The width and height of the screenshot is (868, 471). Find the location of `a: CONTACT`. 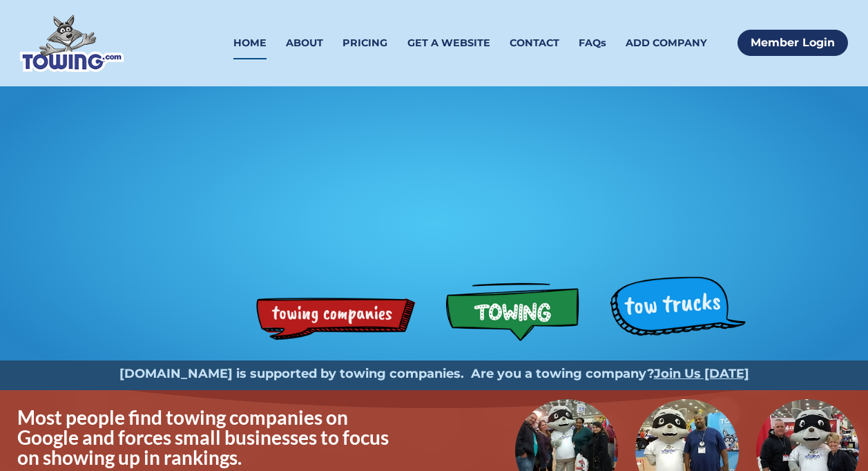

a: CONTACT is located at coordinates (534, 43).